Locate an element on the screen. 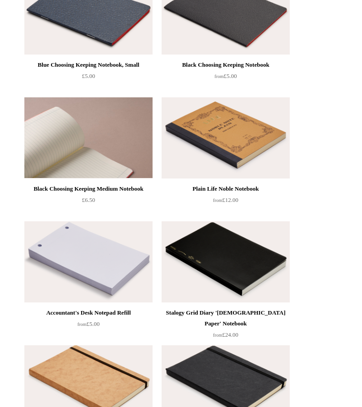 The width and height of the screenshot is (362, 407). div: Blue Choosing Keeping Notebook, Small is located at coordinates (88, 65).